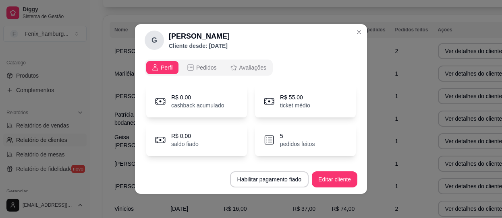 The image size is (502, 218). What do you see at coordinates (334, 180) in the screenshot?
I see `button: Editar cliente` at bounding box center [334, 180].